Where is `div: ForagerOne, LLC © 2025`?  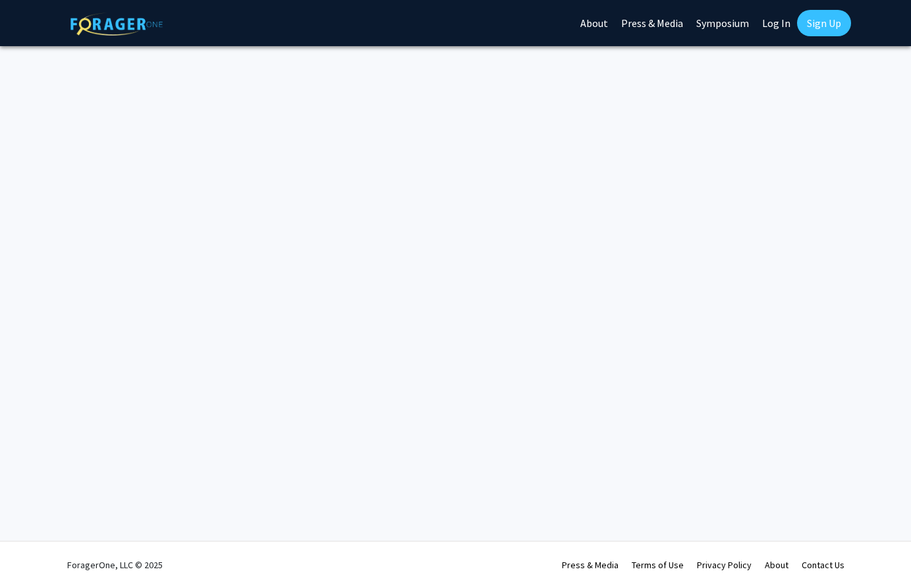
div: ForagerOne, LLC © 2025 is located at coordinates (115, 565).